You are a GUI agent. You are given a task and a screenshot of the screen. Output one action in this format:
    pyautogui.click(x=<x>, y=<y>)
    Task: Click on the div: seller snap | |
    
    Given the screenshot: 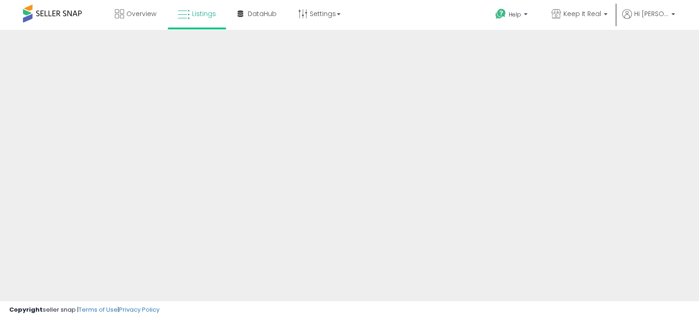 What is the action you would take?
    pyautogui.click(x=84, y=310)
    